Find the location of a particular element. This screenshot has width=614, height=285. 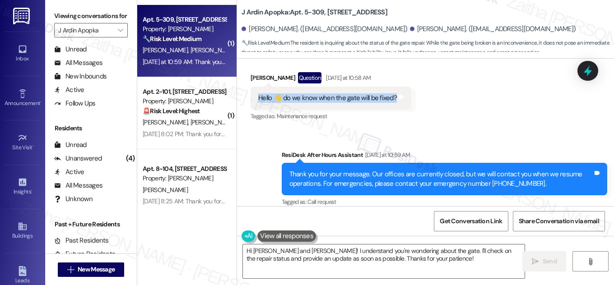

span: Call request is located at coordinates (321, 202).